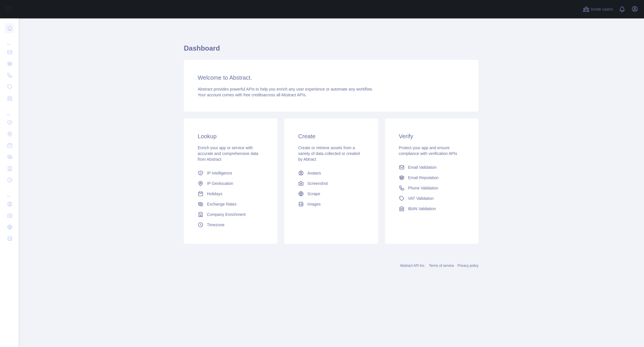 The width and height of the screenshot is (644, 347). What do you see at coordinates (331, 204) in the screenshot?
I see `a: Images` at bounding box center [331, 204].